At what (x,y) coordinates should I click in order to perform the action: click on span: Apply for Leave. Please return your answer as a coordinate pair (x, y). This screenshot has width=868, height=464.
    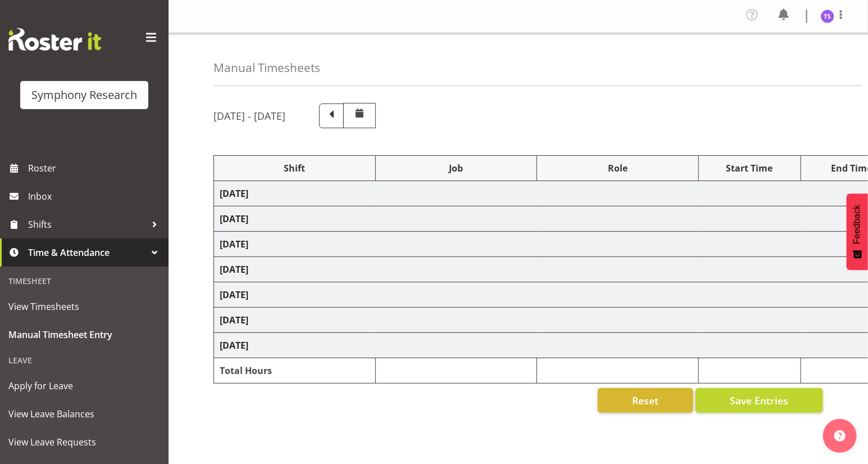
    Looking at the image, I should click on (85, 386).